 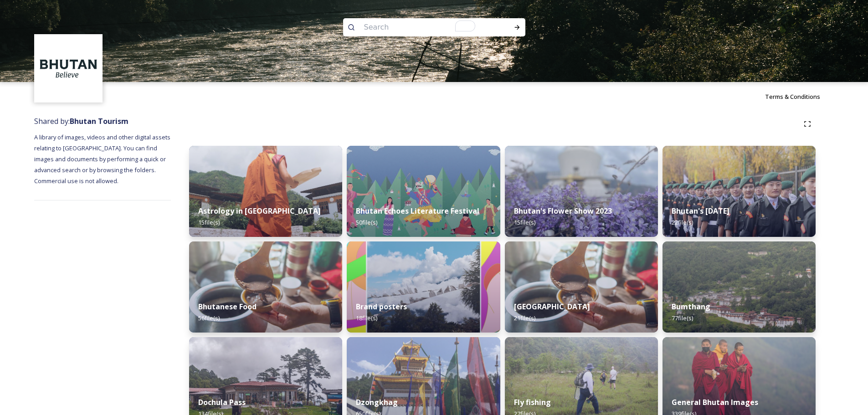 What do you see at coordinates (377, 402) in the screenshot?
I see `strong: Dzongkhag` at bounding box center [377, 402].